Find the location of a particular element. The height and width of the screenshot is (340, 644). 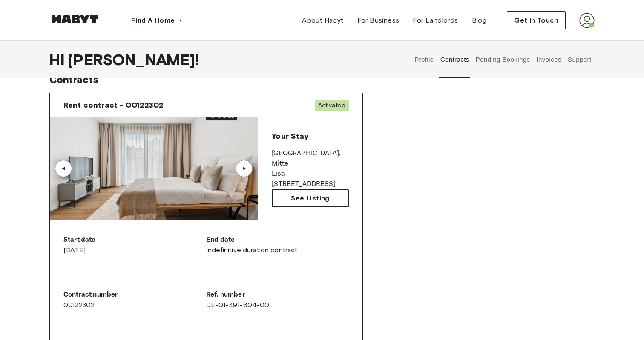

button: Pending Bookings is located at coordinates (503, 60).